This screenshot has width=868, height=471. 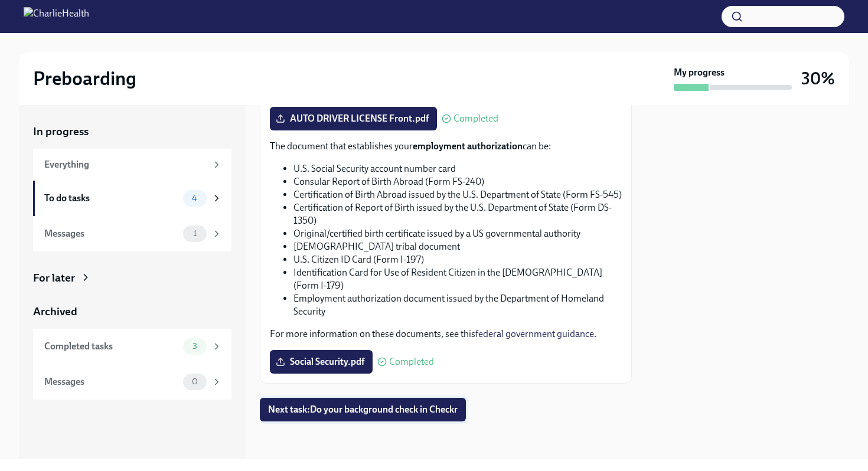 I want to click on a: federal government guidance, so click(x=534, y=334).